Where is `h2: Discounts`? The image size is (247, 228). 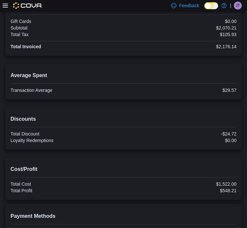
h2: Discounts is located at coordinates (123, 119).